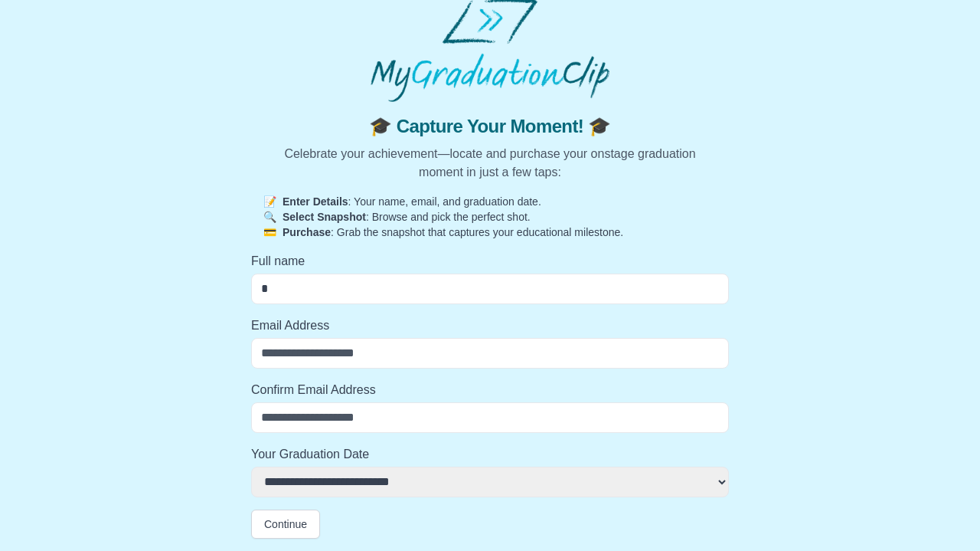 The width and height of the screenshot is (980, 551). I want to click on p: Celebrate your achievement—locate and purchase your onstage graduation moment in just a few taps:, so click(490, 163).